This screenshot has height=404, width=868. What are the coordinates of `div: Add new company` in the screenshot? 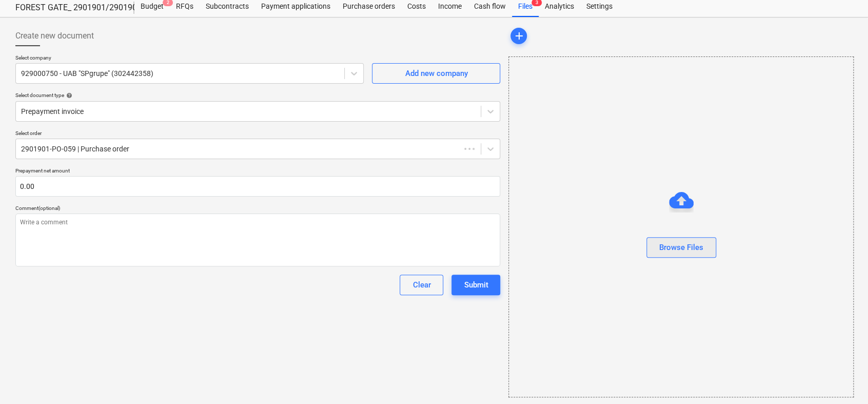 It's located at (436, 73).